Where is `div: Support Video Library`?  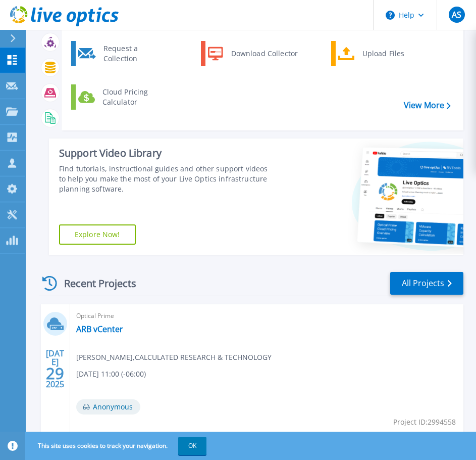
div: Support Video Library is located at coordinates (165, 153).